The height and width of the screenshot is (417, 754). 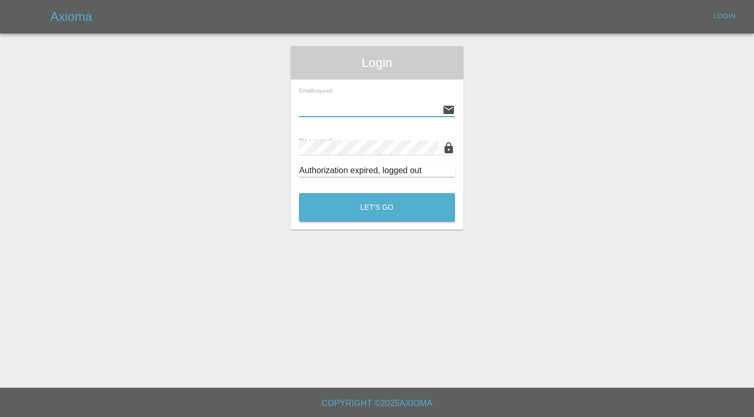 What do you see at coordinates (377, 404) in the screenshot?
I see `h6: Copyright © 2025 Axioma` at bounding box center [377, 404].